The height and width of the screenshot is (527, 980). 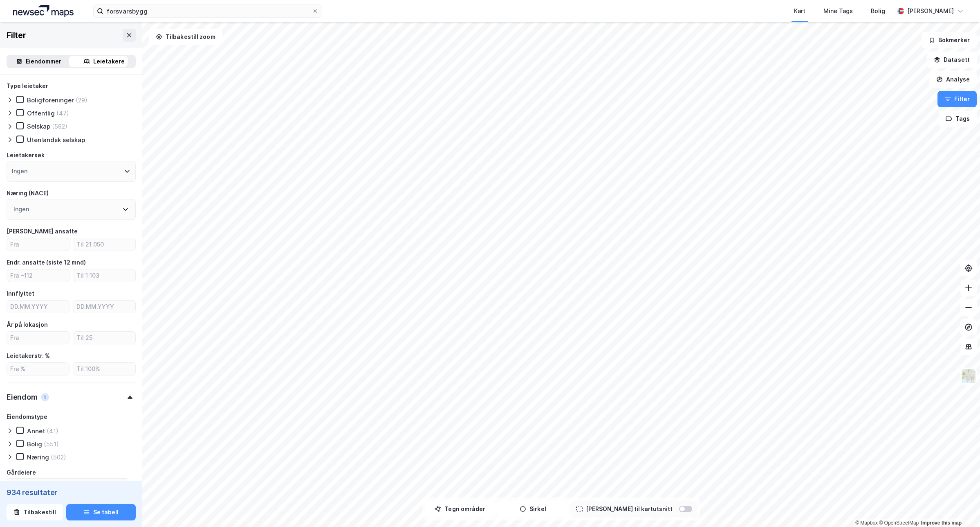 What do you see at coordinates (27, 417) in the screenshot?
I see `div: Eiendomstype` at bounding box center [27, 417].